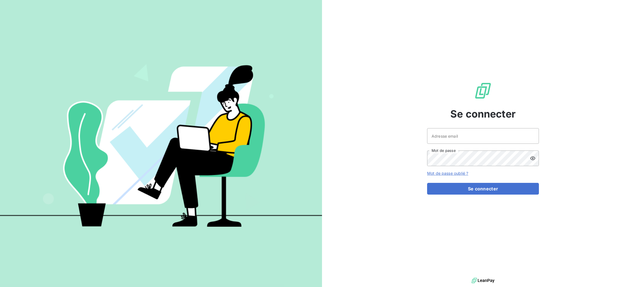 Image resolution: width=644 pixels, height=287 pixels. What do you see at coordinates (483, 114) in the screenshot?
I see `span: Se connecter` at bounding box center [483, 114].